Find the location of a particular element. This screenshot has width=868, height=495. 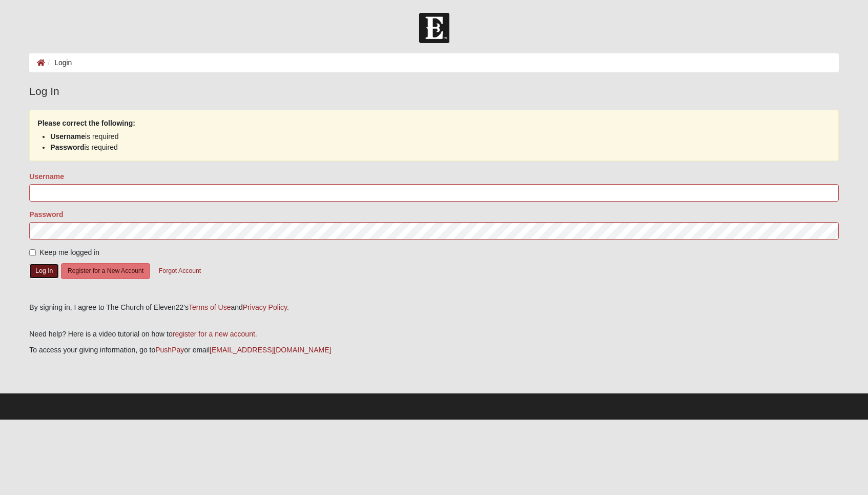

span: Keep me logged in is located at coordinates (69, 252).